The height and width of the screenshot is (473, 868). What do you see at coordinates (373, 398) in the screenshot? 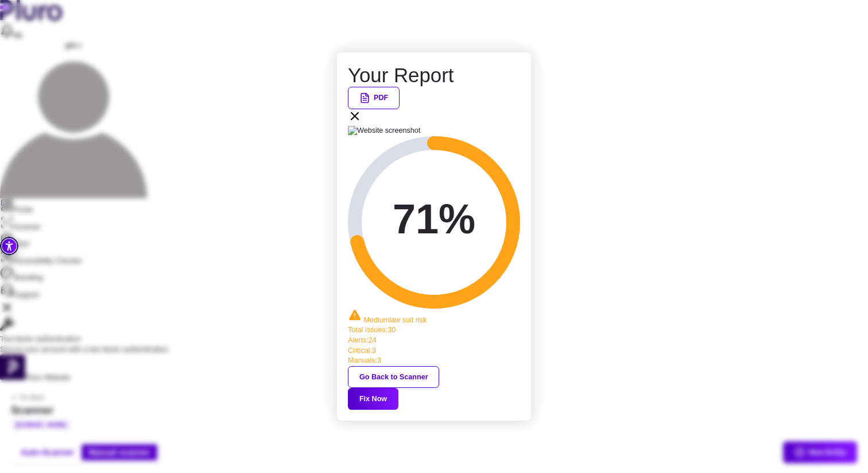
I see `button: Fix Now` at bounding box center [373, 398].